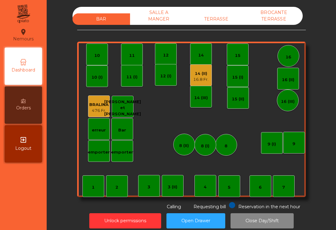 Image resolution: width=336 pixels, height=230 pixels. What do you see at coordinates (23, 35) in the screenshot?
I see `div: Nemours` at bounding box center [23, 35].